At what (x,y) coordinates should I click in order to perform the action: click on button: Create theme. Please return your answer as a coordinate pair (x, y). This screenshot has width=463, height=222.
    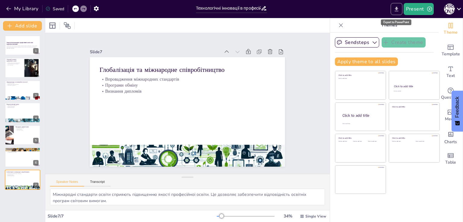
    Looking at the image, I should click on (404, 42).